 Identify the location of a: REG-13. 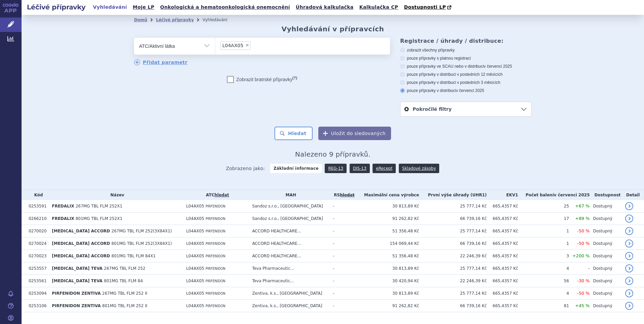
(335, 168).